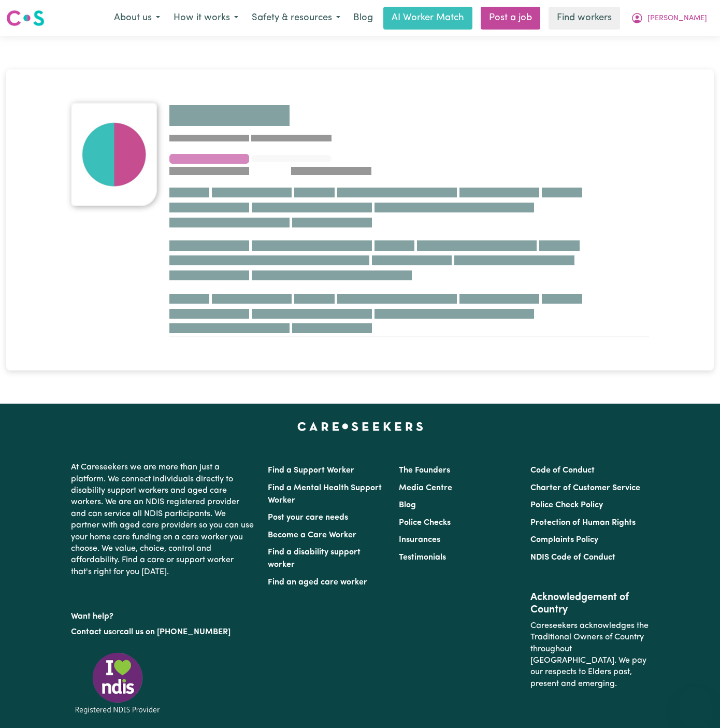 The height and width of the screenshot is (728, 720). Describe the element at coordinates (360, 427) in the screenshot. I see `a: Careseekers home page` at that location.